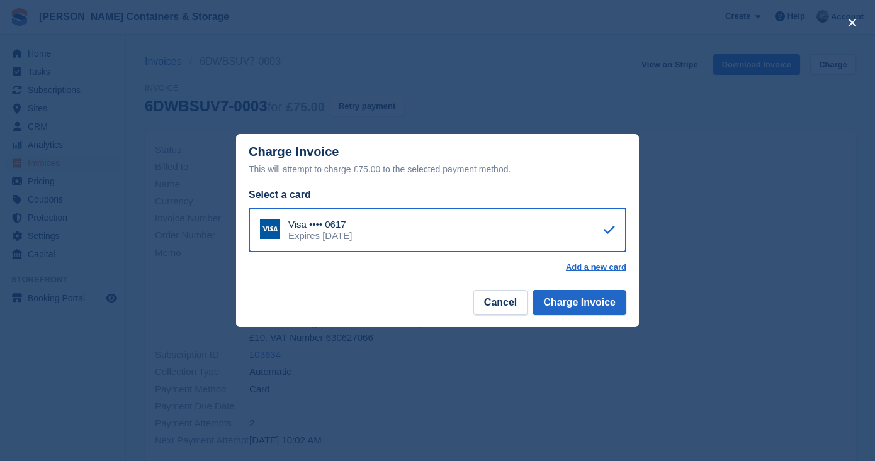  What do you see at coordinates (596, 267) in the screenshot?
I see `a: Add a new card` at bounding box center [596, 267].